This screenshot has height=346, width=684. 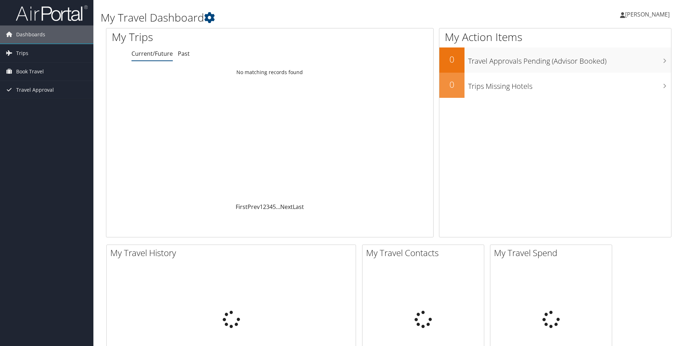 What do you see at coordinates (254, 207) in the screenshot?
I see `a: Prev` at bounding box center [254, 207].